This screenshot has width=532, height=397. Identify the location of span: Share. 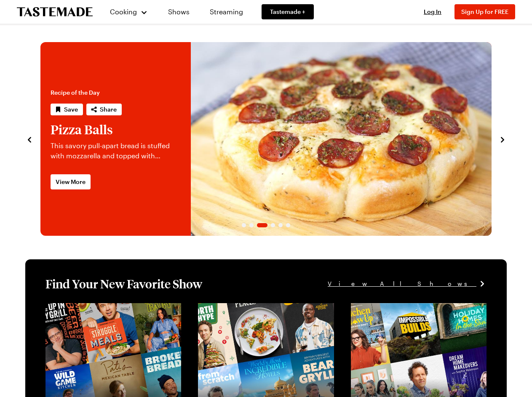
(108, 110).